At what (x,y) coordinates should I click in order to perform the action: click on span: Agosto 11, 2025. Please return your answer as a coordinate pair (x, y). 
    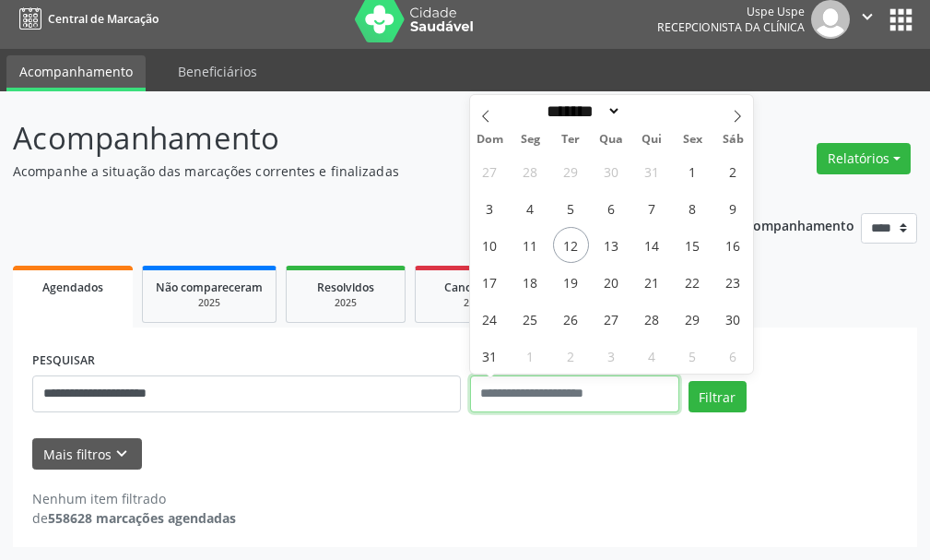
    Looking at the image, I should click on (530, 244).